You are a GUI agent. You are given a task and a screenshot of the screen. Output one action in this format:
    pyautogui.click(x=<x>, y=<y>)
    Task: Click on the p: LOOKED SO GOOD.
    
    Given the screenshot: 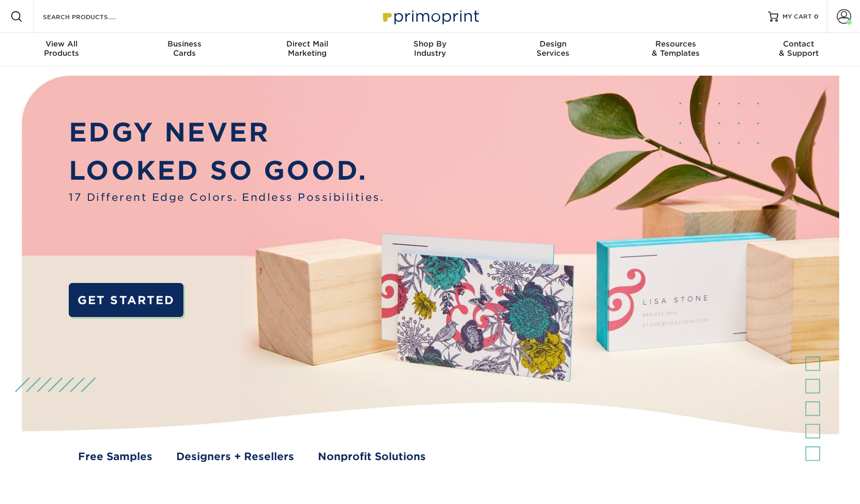 What is the action you would take?
    pyautogui.click(x=227, y=170)
    